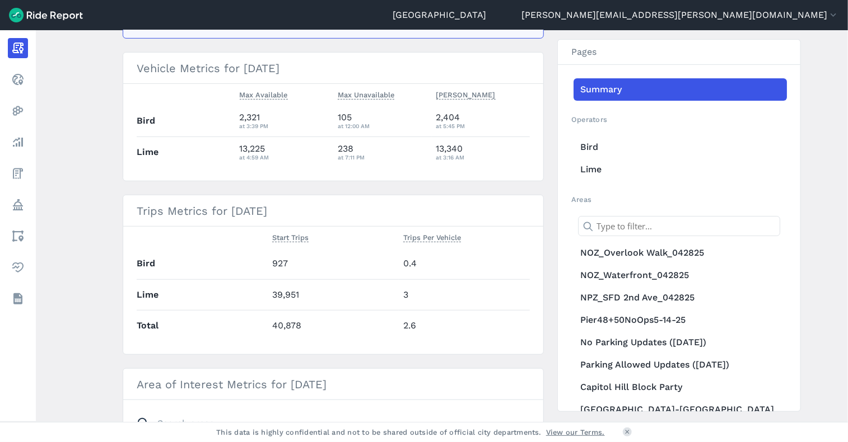 The image size is (848, 442). What do you see at coordinates (483, 157) in the screenshot?
I see `div: at 3:16 AM` at bounding box center [483, 157].